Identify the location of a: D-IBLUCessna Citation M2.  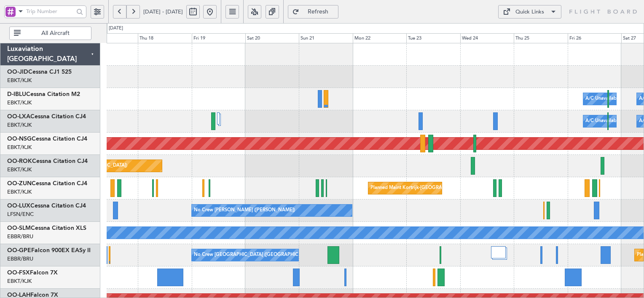
(43, 94).